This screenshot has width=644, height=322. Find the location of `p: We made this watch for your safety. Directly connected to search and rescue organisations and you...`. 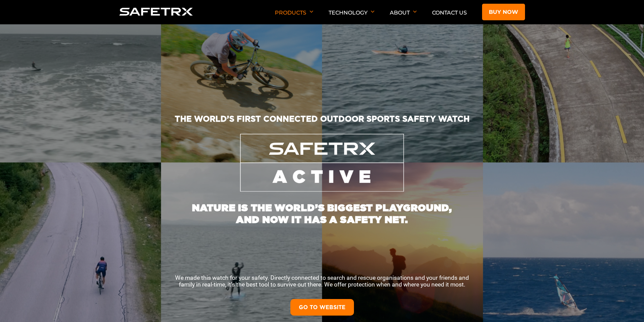

p: We made this watch for your safety. Directly connected to search and rescue organisations and you... is located at coordinates (322, 281).